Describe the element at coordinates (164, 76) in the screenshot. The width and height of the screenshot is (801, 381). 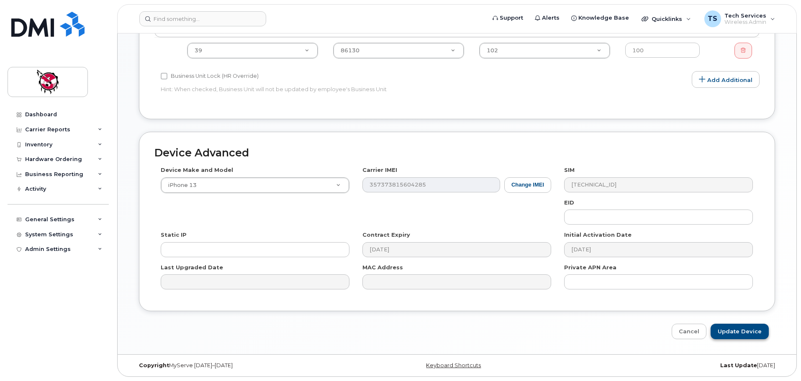
I see `input: Business Unit Lock (HR Override)` at that location.